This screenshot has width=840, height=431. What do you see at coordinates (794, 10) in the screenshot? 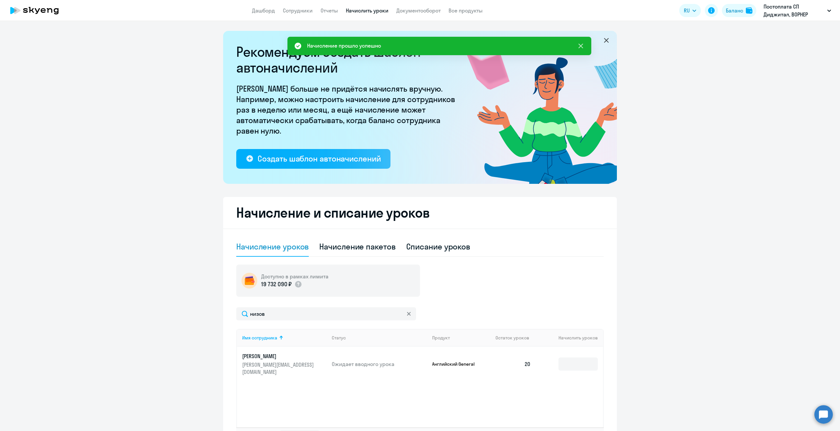
I see `p: Постоплата СП Диджитал, ВОРНЕР МЬЮЗИК, ООО` at bounding box center [794, 10].